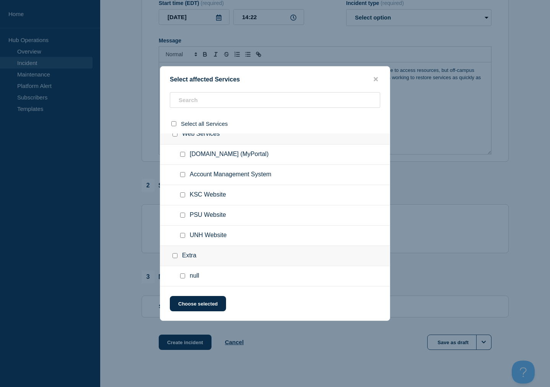 The width and height of the screenshot is (550, 387). I want to click on div: Extra, so click(275, 256).